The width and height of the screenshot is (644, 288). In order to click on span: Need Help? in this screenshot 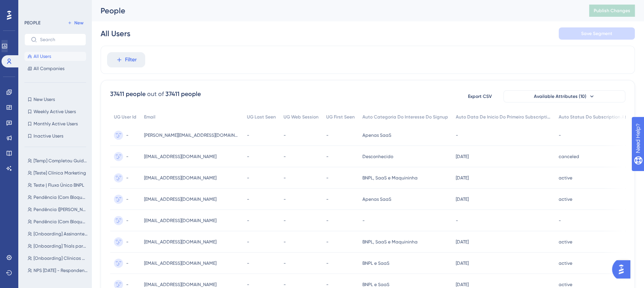, I will do `click(33, 6)`.